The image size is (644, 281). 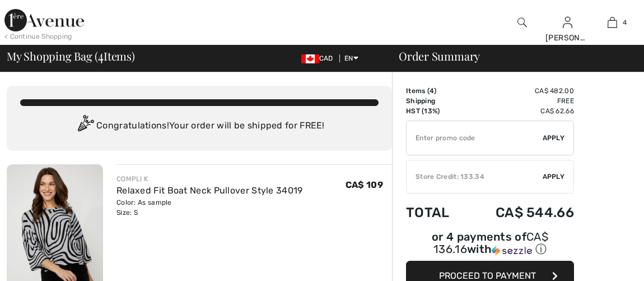 I want to click on img: Congratulation2.svg, so click(x=85, y=126).